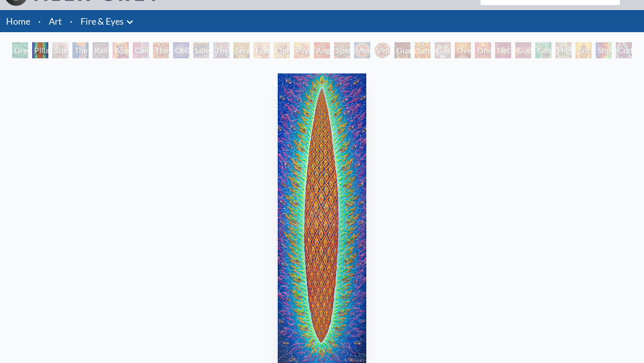 This screenshot has width=644, height=363. I want to click on div: Vision Crystal Tondo, so click(382, 50).